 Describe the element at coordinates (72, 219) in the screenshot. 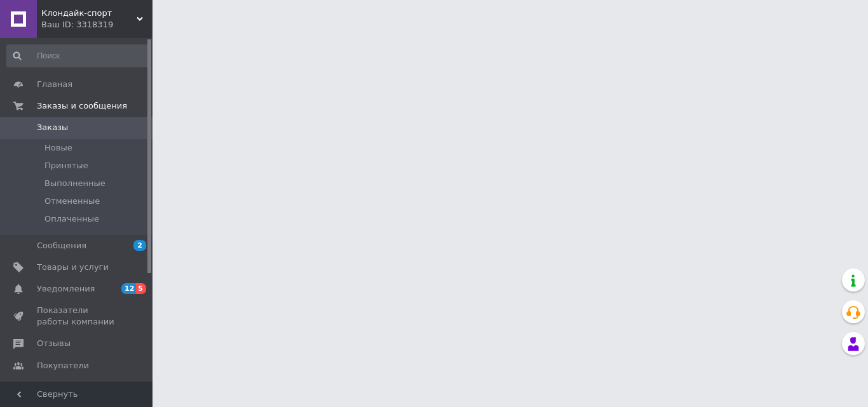

I see `span: Оплаченные` at that location.